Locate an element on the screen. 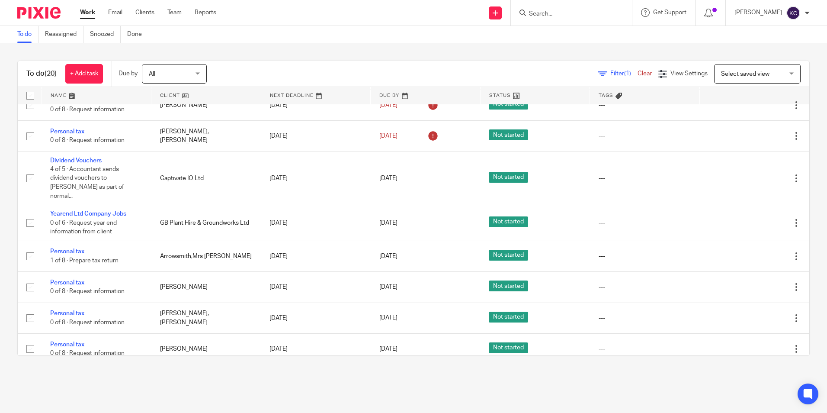  a: Clients is located at coordinates (145, 13).